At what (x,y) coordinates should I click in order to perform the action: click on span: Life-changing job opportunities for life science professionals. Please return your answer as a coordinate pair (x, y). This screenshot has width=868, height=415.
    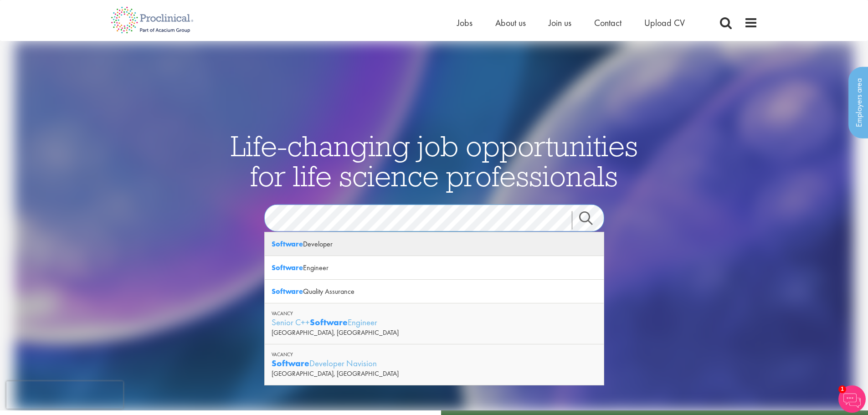
    Looking at the image, I should click on (434, 160).